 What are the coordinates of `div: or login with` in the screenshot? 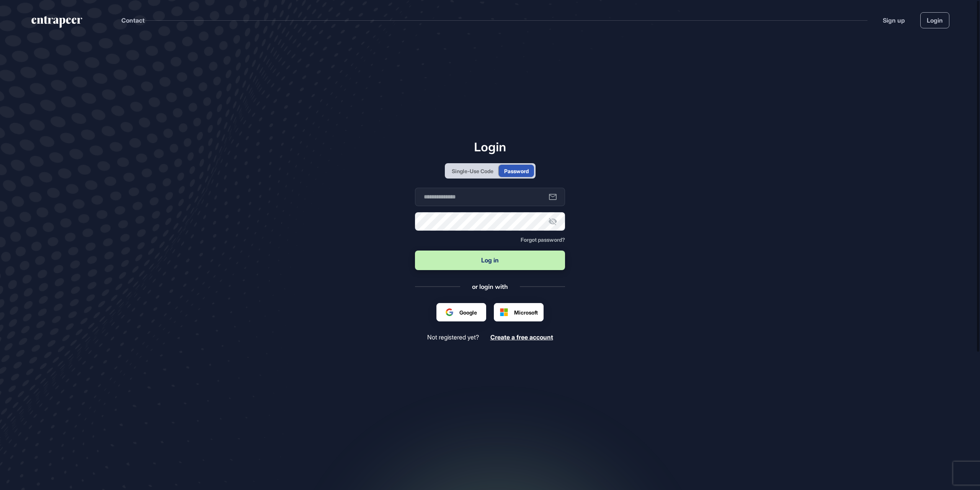 It's located at (490, 286).